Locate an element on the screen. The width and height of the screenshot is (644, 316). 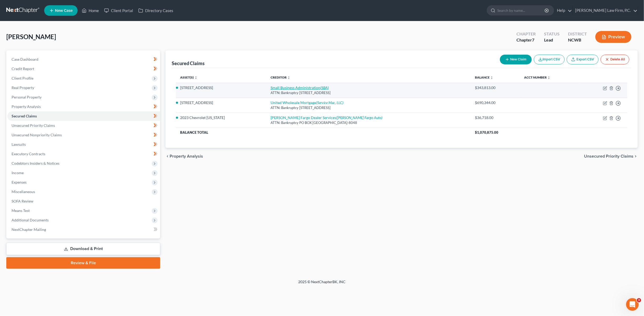
a: Case Dashboard is located at coordinates (83, 60).